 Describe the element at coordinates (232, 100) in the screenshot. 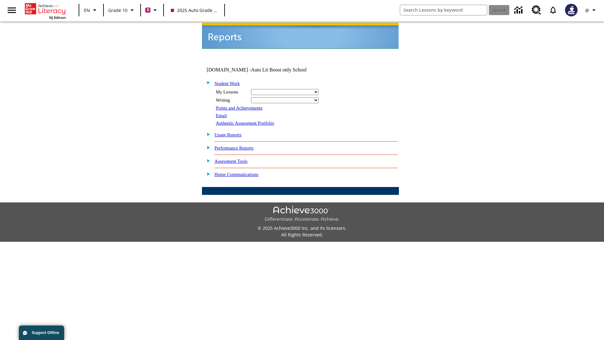

I see `div: Writing` at that location.